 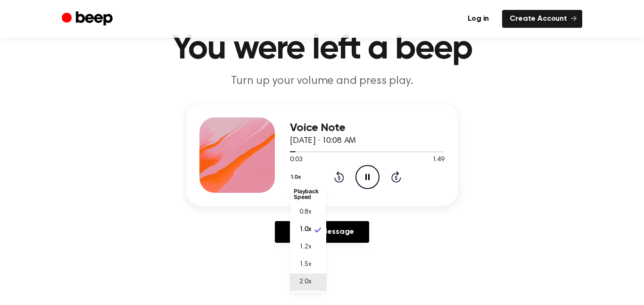 What do you see at coordinates (305, 247) in the screenshot?
I see `span: 1.2x` at bounding box center [305, 247].